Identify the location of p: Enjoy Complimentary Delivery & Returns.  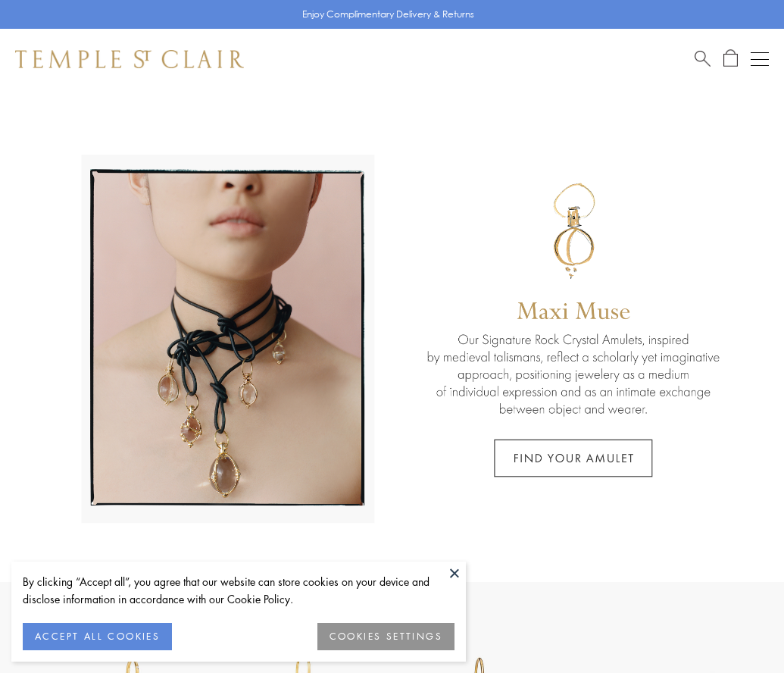
(388, 15).